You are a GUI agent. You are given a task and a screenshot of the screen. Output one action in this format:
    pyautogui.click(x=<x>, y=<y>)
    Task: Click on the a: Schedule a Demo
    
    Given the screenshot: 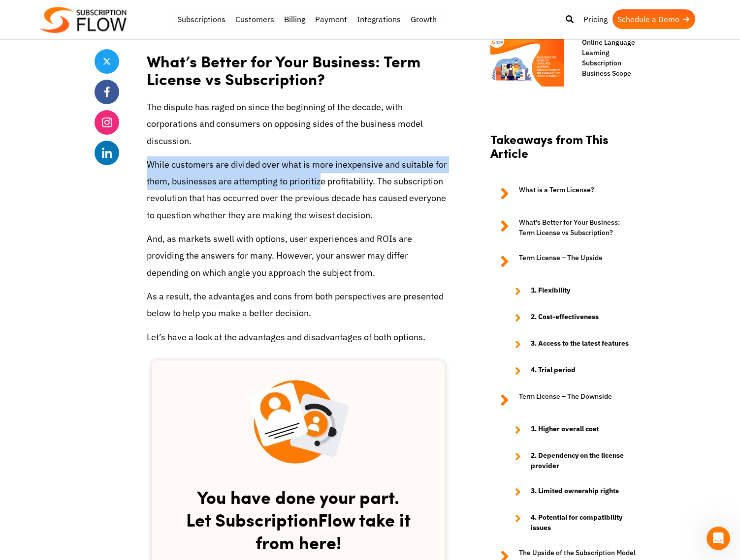 What is the action you would take?
    pyautogui.click(x=653, y=19)
    